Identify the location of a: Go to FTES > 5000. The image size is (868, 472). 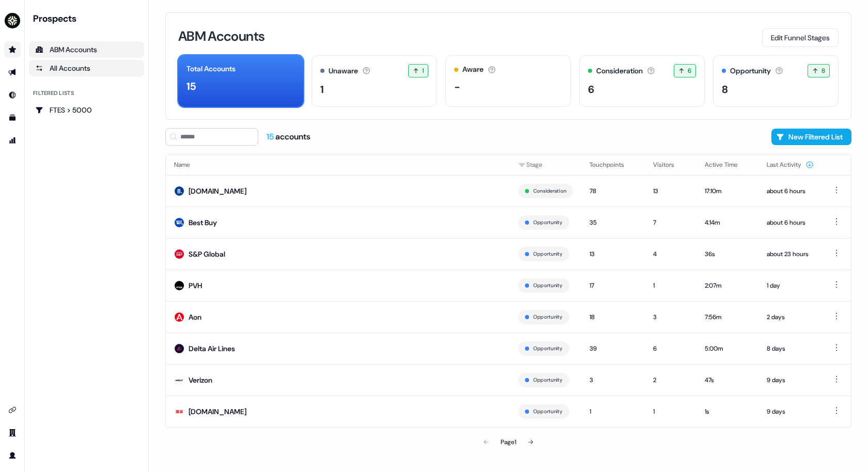
(86, 110).